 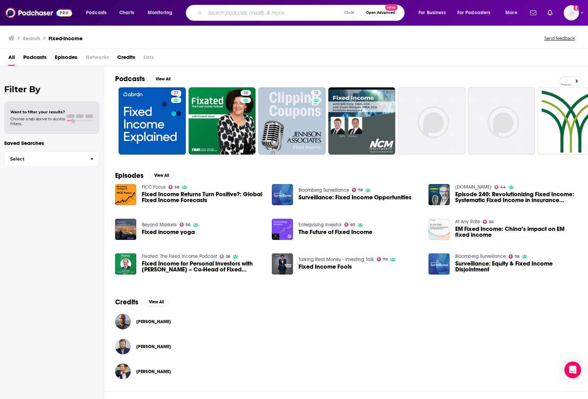 What do you see at coordinates (126, 59) in the screenshot?
I see `span: Credits` at bounding box center [126, 59].